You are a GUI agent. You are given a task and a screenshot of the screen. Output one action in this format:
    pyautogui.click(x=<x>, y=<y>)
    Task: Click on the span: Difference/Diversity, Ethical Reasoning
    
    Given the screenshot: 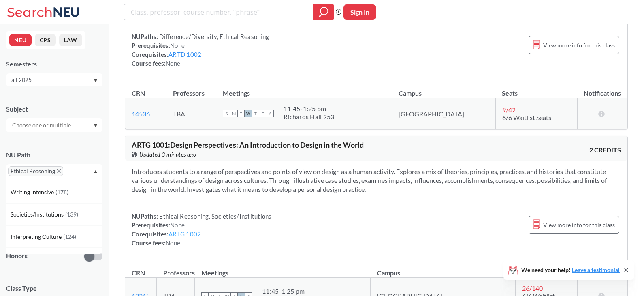 What is the action you would take?
    pyautogui.click(x=214, y=37)
    